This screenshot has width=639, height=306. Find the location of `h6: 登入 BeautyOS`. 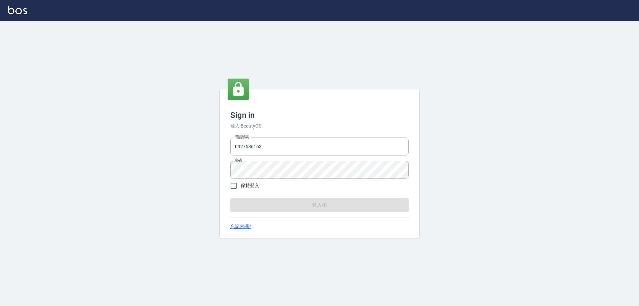

h6: 登入 BeautyOS is located at coordinates (319, 126).